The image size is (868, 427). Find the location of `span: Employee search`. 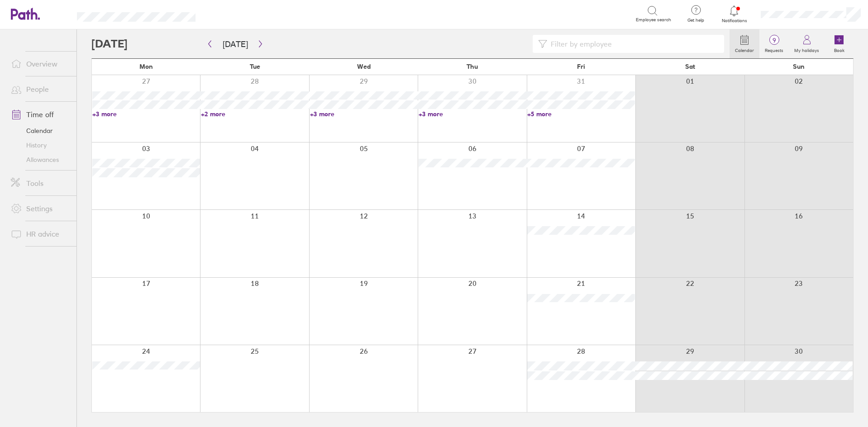

span: Employee search is located at coordinates (653, 20).